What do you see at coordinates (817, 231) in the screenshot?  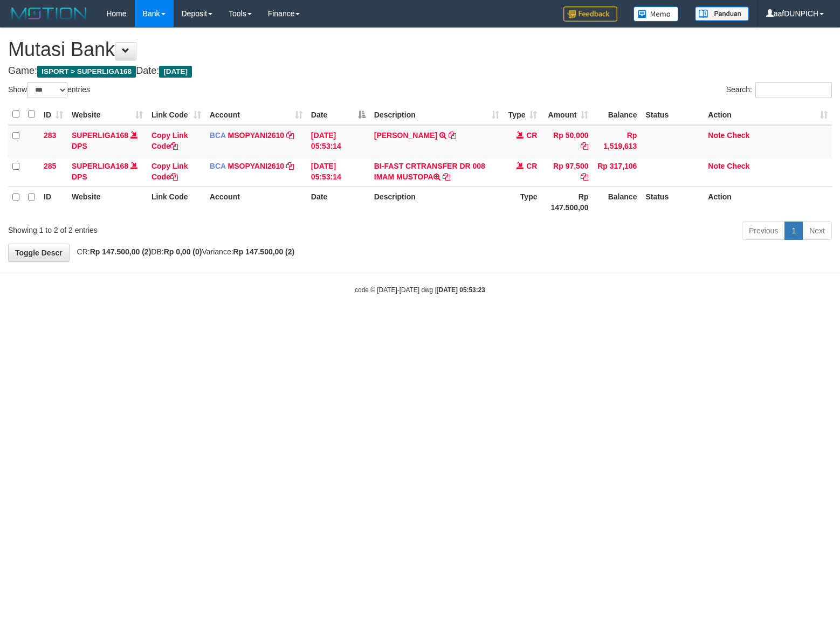 I see `a: Next` at bounding box center [817, 231].